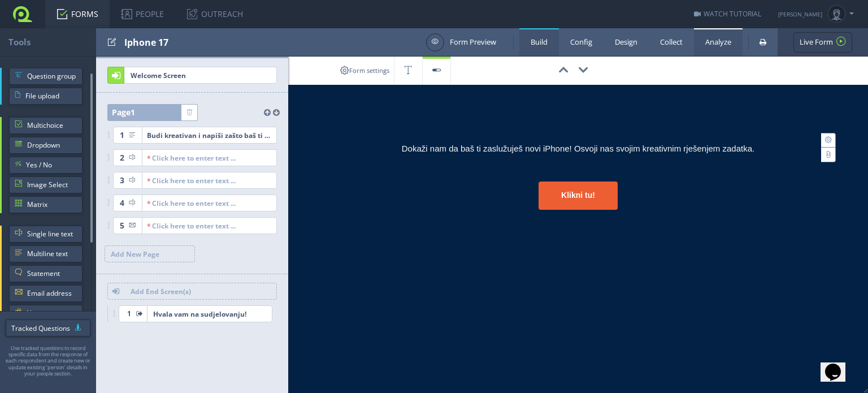  What do you see at coordinates (51, 165) in the screenshot?
I see `span: Yes / No` at bounding box center [51, 165].